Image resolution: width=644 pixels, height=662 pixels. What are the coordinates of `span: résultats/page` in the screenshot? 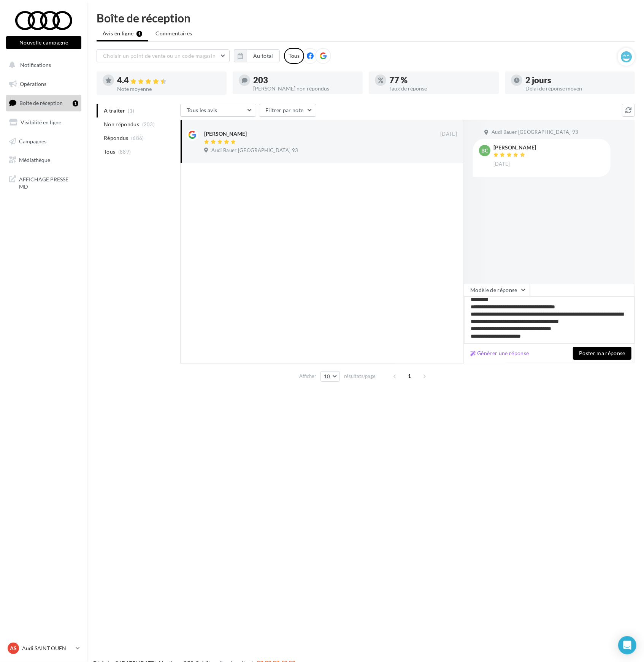 It's located at (360, 376).